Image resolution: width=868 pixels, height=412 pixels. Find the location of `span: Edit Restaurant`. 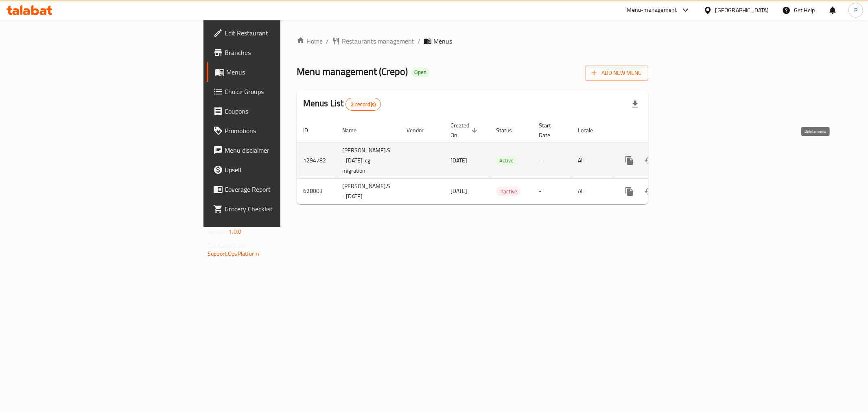

span: Edit Restaurant is located at coordinates (283, 33).